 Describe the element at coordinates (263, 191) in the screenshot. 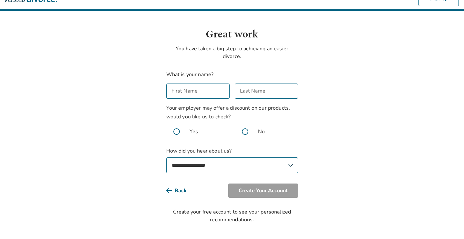

I see `button: Create Your Account` at that location.